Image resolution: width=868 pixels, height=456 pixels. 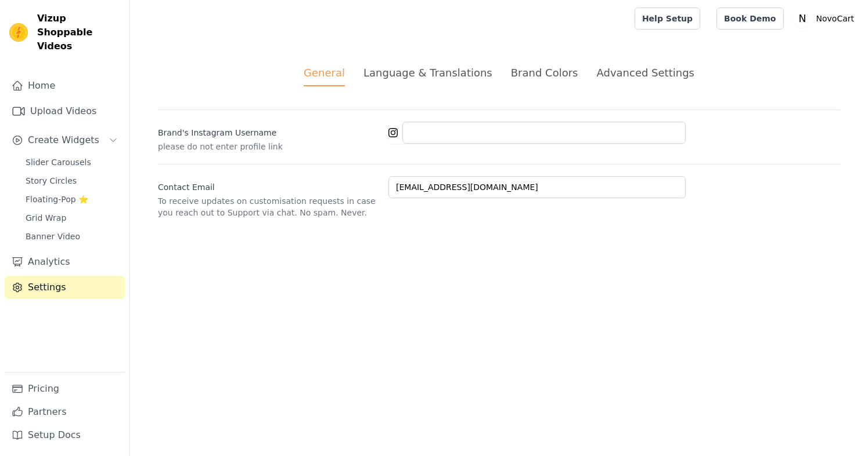 What do you see at coordinates (53, 237) in the screenshot?
I see `span: Banner Video` at bounding box center [53, 237].